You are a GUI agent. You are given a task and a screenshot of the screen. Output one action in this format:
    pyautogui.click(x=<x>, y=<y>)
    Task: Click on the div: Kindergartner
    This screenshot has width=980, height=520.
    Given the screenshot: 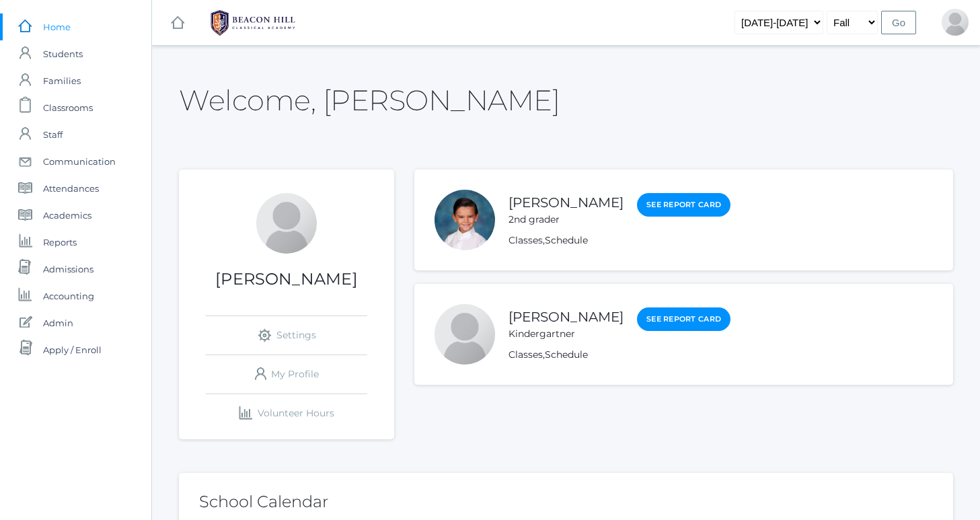 What is the action you would take?
    pyautogui.click(x=566, y=333)
    